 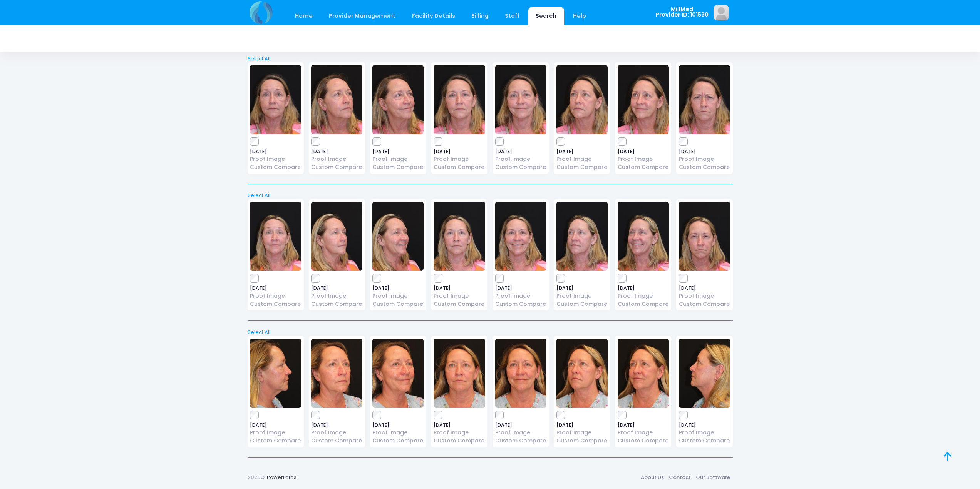 What do you see at coordinates (256, 477) in the screenshot?
I see `span: 2025©` at bounding box center [256, 477].